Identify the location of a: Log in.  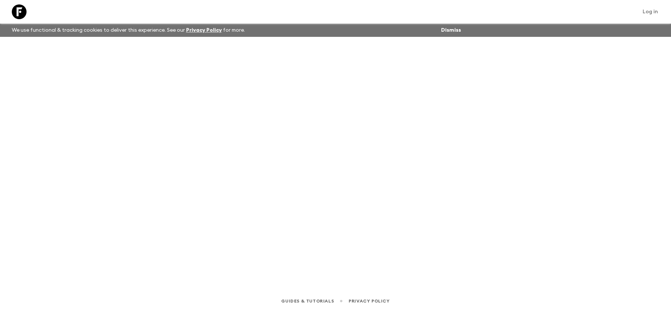
(650, 12).